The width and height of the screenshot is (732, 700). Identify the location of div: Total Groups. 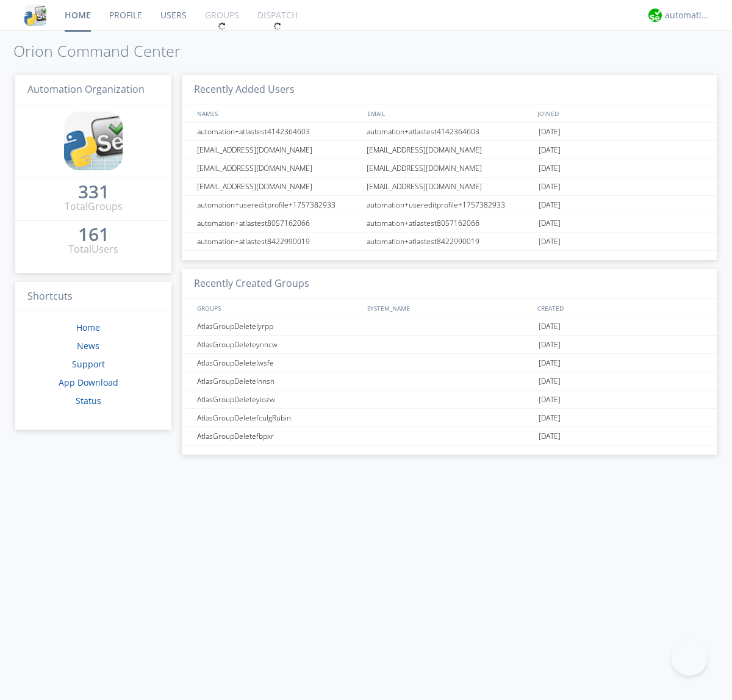
(93, 206).